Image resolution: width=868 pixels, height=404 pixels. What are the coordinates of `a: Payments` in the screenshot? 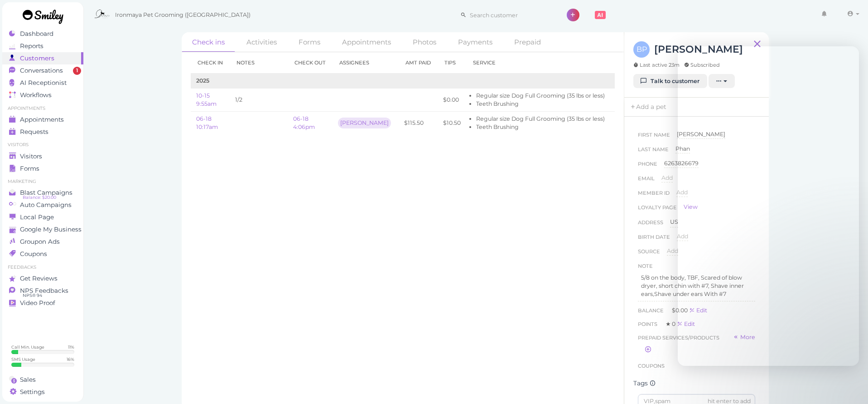 It's located at (476, 42).